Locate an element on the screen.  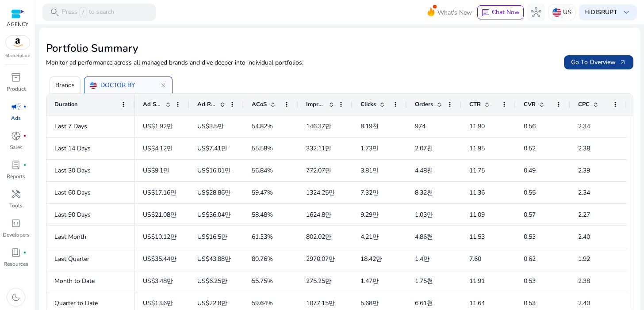
span: Last 30 Days is located at coordinates (73, 170).